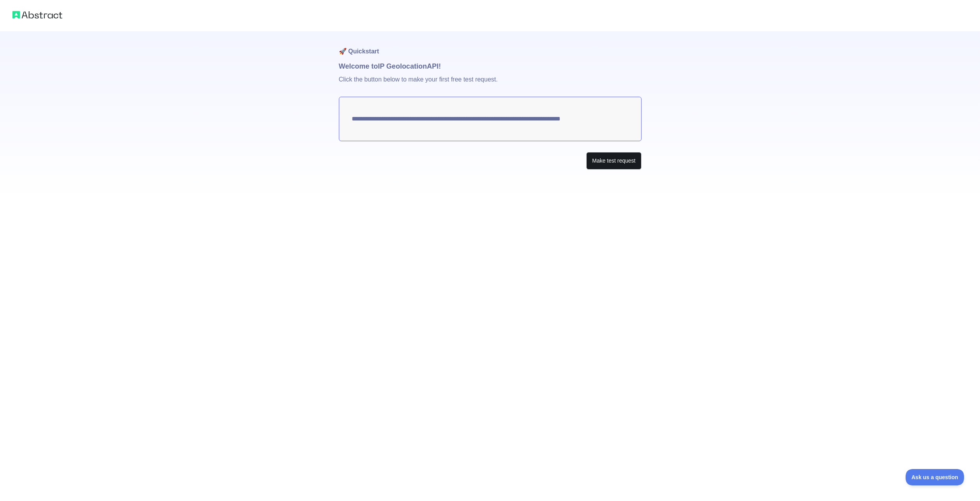  I want to click on h1: Welcome to IP Geolocation API!, so click(490, 66).